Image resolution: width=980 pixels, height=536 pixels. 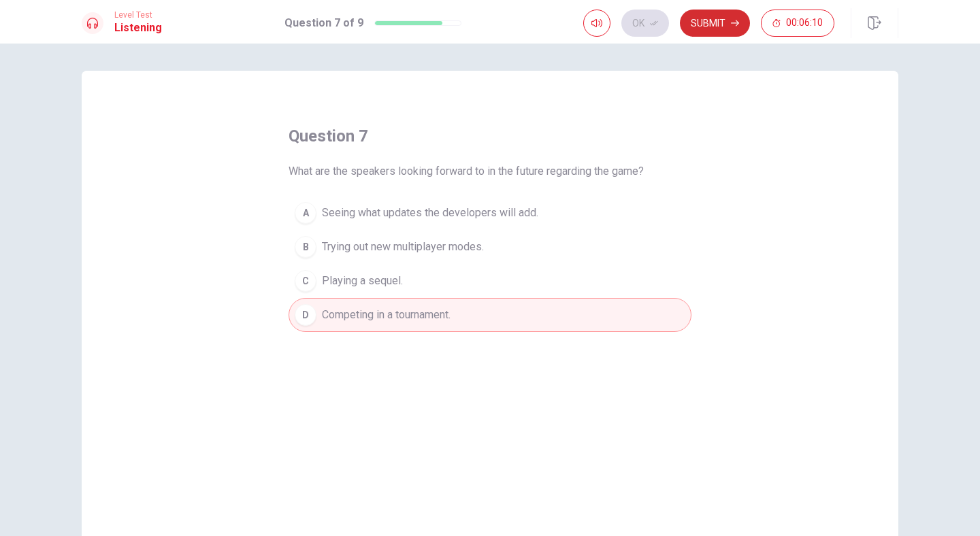 What do you see at coordinates (490, 213) in the screenshot?
I see `button: ASeeing what updates the developers will add.` at bounding box center [490, 213].